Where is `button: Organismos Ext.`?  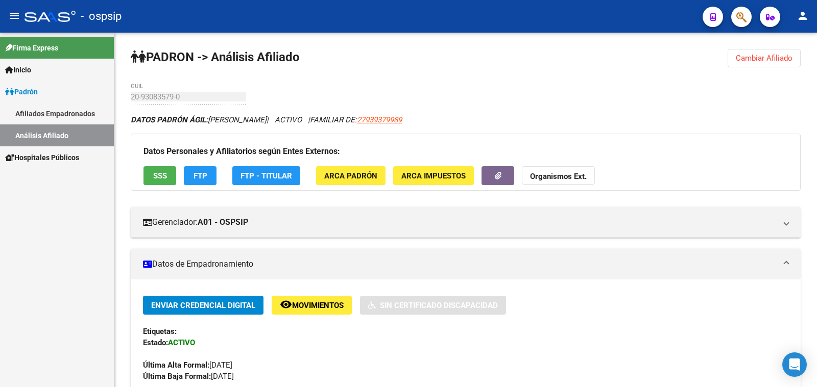
button: Organismos Ext. is located at coordinates (558, 176).